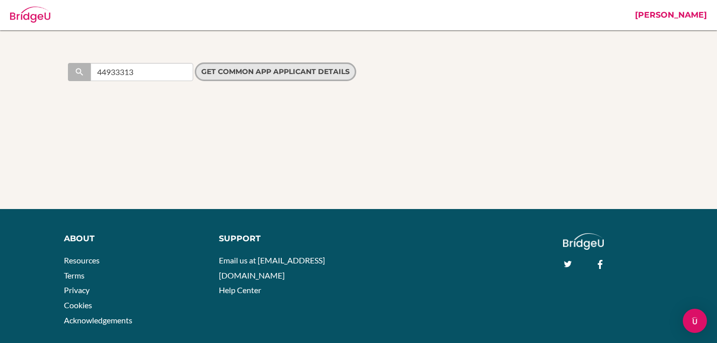  What do you see at coordinates (98, 320) in the screenshot?
I see `a: Acknowledgements` at bounding box center [98, 320].